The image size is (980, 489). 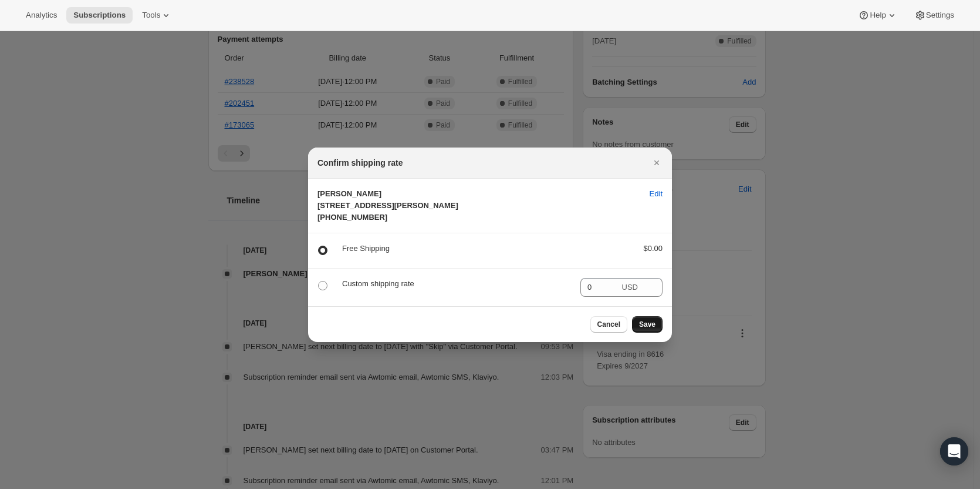 What do you see at coordinates (657, 162) in the screenshot?
I see `button: Close` at bounding box center [657, 162].